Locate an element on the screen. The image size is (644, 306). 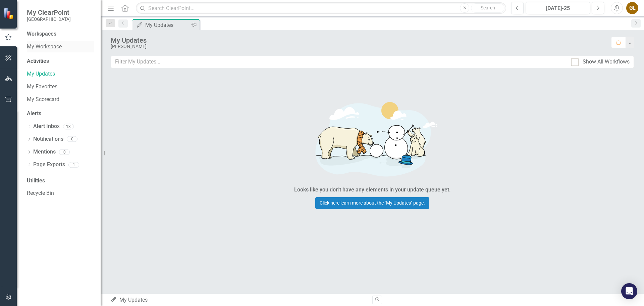
button: GL is located at coordinates (632, 8).